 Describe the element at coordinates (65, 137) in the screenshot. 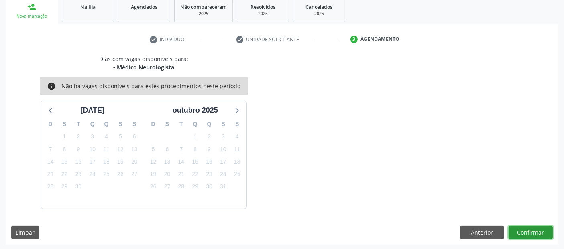

I see `span: segunda-feira, 1 de setembro de 2025` at that location.